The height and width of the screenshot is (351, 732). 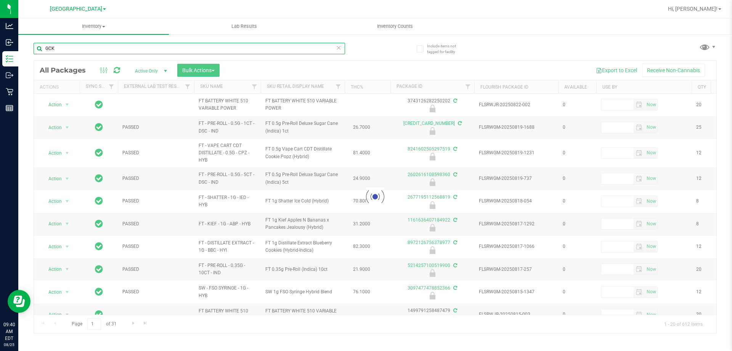 What do you see at coordinates (339, 48) in the screenshot?
I see `span: Clear` at bounding box center [339, 48].